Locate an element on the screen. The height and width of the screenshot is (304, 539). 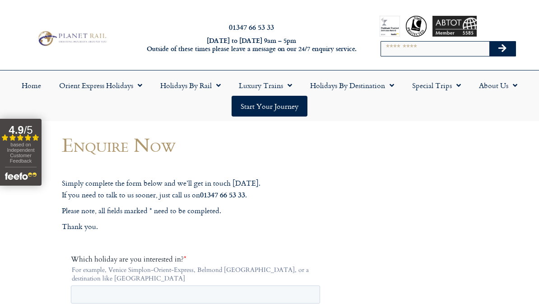
a: Holidays by Rail is located at coordinates (191, 85).